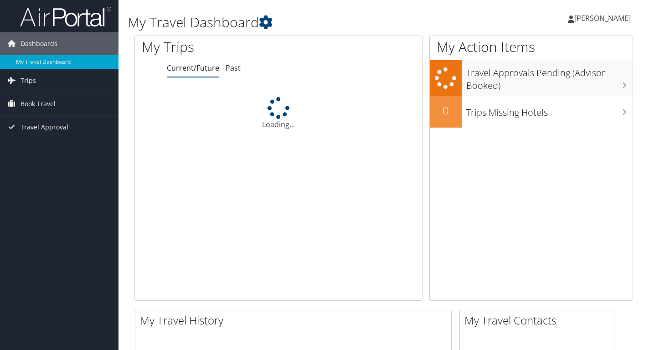  I want to click on div: Loading..., so click(278, 113).